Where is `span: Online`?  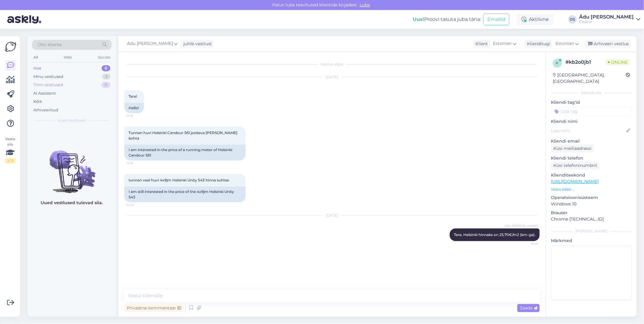 span: Online is located at coordinates (617, 62).